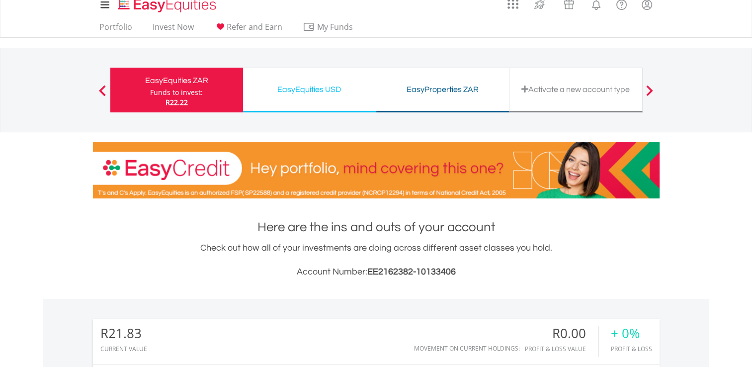 This screenshot has height=367, width=752. What do you see at coordinates (442, 89) in the screenshot?
I see `div: EasyProperties ZAR` at bounding box center [442, 89].